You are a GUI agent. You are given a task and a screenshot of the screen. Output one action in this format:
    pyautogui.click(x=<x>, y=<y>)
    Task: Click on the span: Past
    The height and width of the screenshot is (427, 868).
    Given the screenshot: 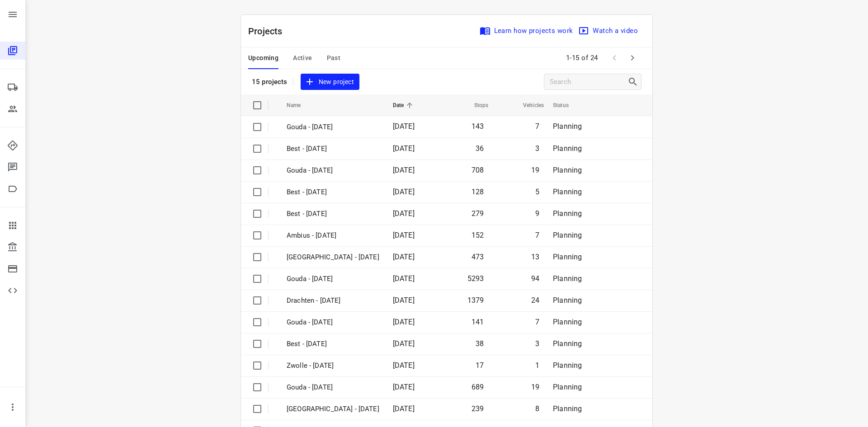 What is the action you would take?
    pyautogui.click(x=334, y=58)
    